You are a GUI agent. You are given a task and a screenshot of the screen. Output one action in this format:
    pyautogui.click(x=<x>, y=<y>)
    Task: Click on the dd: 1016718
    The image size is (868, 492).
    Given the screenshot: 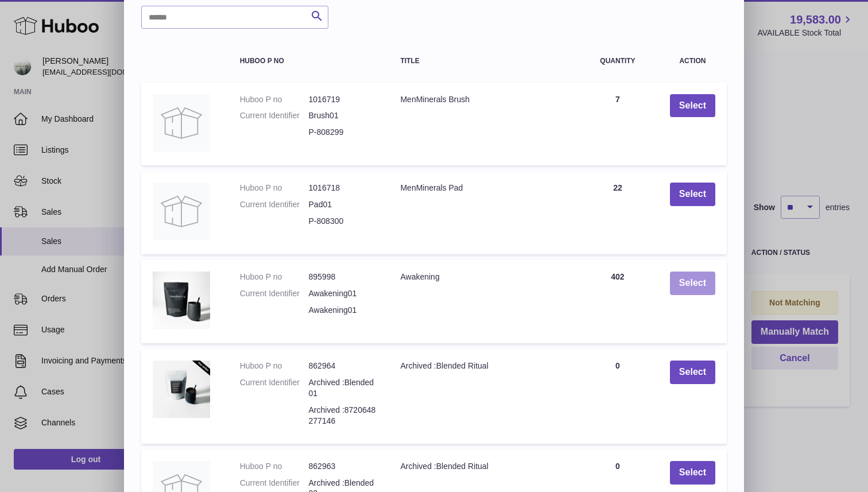 What is the action you would take?
    pyautogui.click(x=343, y=188)
    